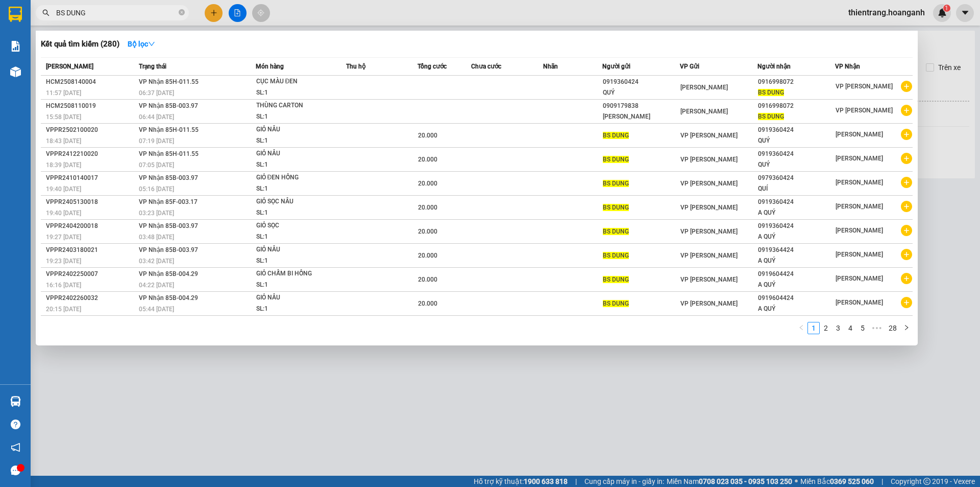 Image resolution: width=980 pixels, height=487 pixels. What do you see at coordinates (15, 401) in the screenshot?
I see `img: warehouse-icon` at bounding box center [15, 401].